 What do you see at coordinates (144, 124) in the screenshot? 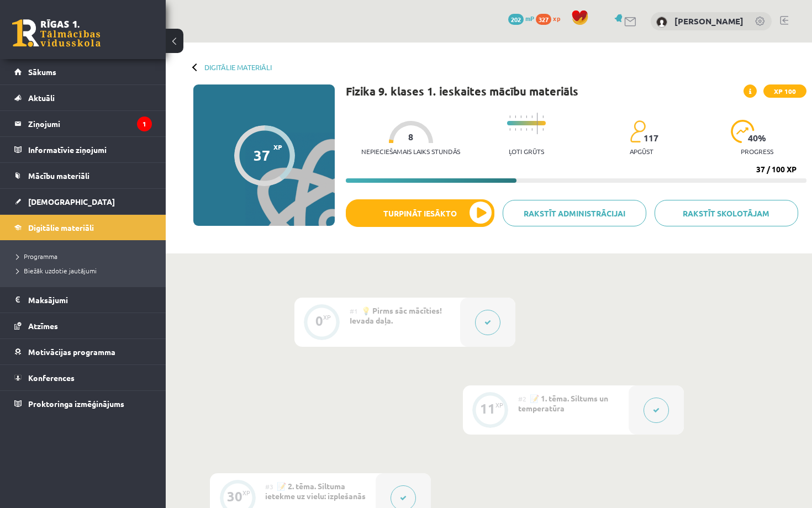
I see `i: 1` at bounding box center [144, 124].